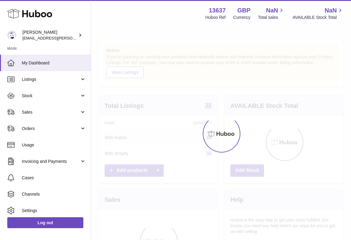 This screenshot has width=351, height=240. I want to click on strong: GBP, so click(244, 10).